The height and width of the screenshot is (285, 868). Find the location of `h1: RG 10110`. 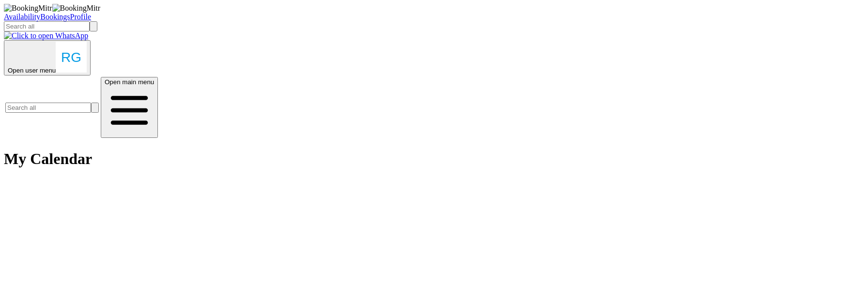

h1: RG 10110 is located at coordinates (73, 52).